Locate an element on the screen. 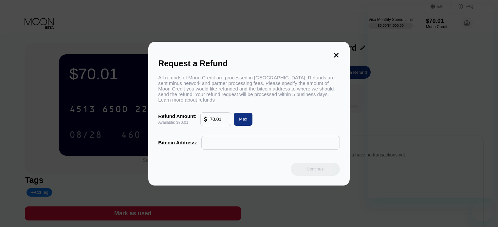  div: Request a Refund is located at coordinates (249, 63).